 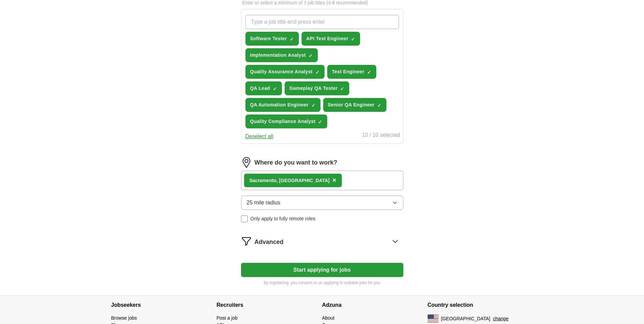 I want to click on input: Only apply to fully remote roles, so click(x=244, y=219).